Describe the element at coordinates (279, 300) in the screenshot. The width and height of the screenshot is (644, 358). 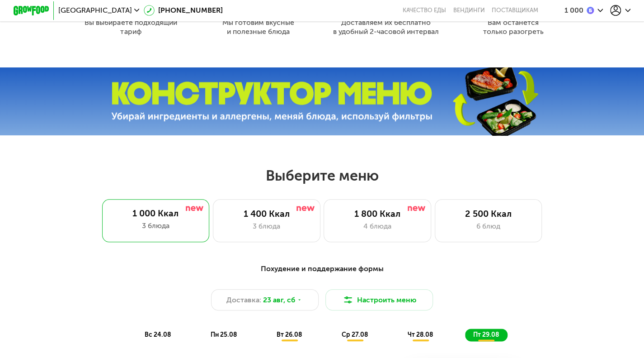
I see `span: 23 авг, сб` at that location.